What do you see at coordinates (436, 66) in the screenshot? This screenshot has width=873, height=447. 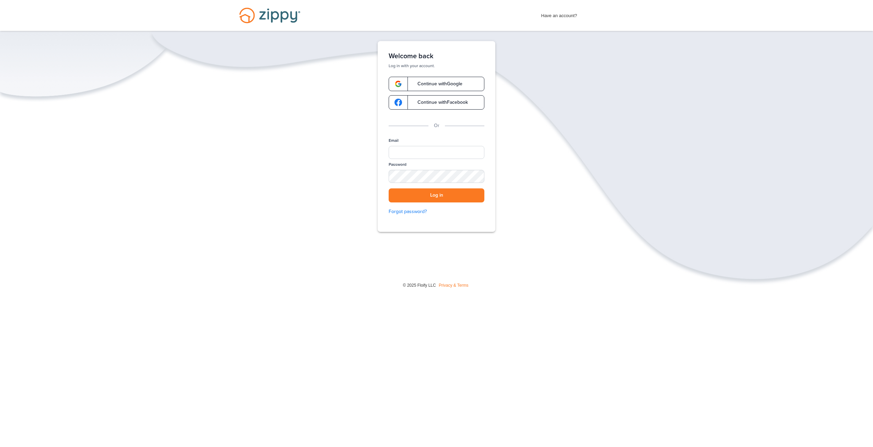 I see `p: Log in with your account.` at bounding box center [436, 66].